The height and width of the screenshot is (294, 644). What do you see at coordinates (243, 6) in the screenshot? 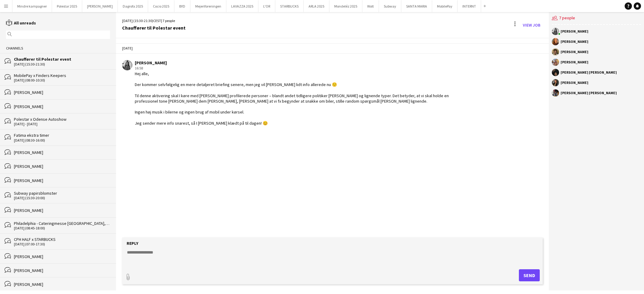
I see `button: LAVAZZA 2025` at bounding box center [243, 6].